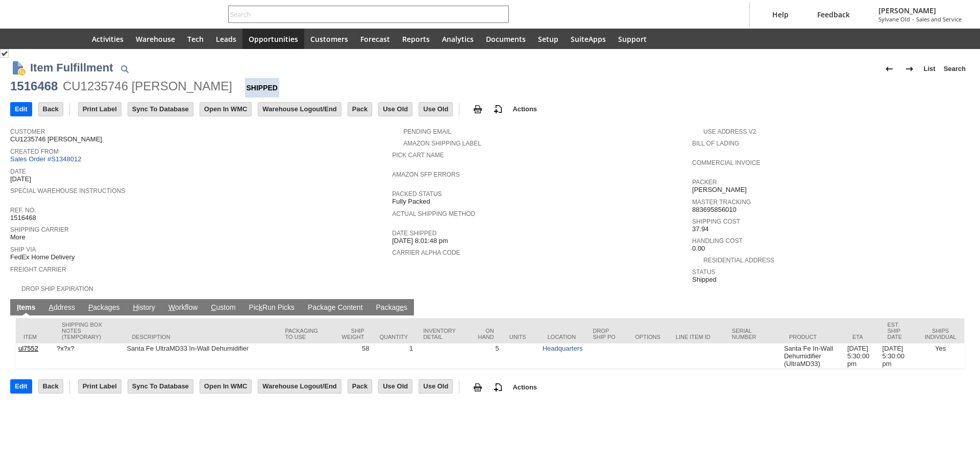 The width and height of the screenshot is (980, 465). Describe the element at coordinates (195, 39) in the screenshot. I see `a: Tech` at that location.